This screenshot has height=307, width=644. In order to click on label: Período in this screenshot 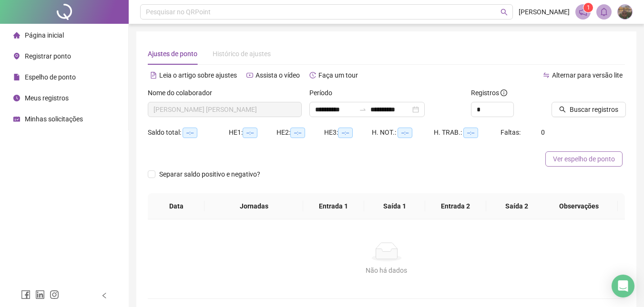, I will do `click(323, 93)`.